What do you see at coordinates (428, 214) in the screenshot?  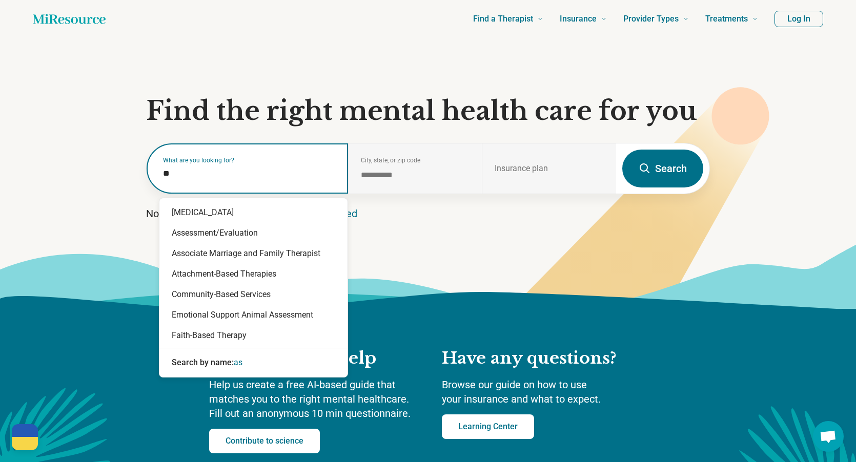 I see `p: Not sure what you’re looking for?` at bounding box center [428, 214].